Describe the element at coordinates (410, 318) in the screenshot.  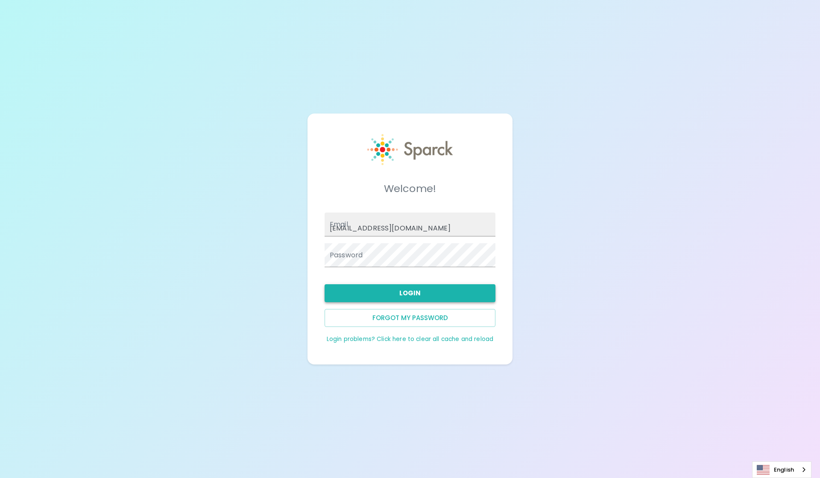
I see `button: Forgot my password` at that location.